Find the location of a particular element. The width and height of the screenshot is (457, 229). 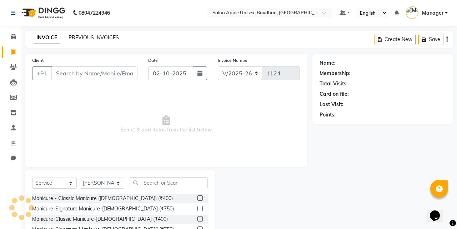

div: Points: is located at coordinates (327, 115).